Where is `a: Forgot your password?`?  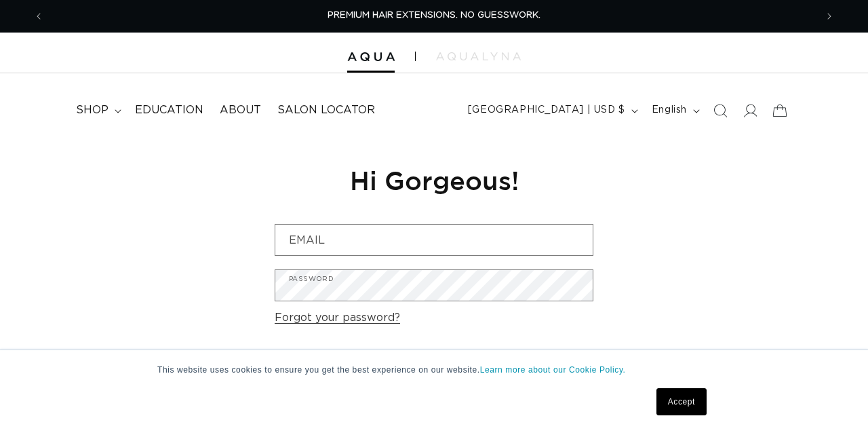 a: Forgot your password? is located at coordinates (337, 318).